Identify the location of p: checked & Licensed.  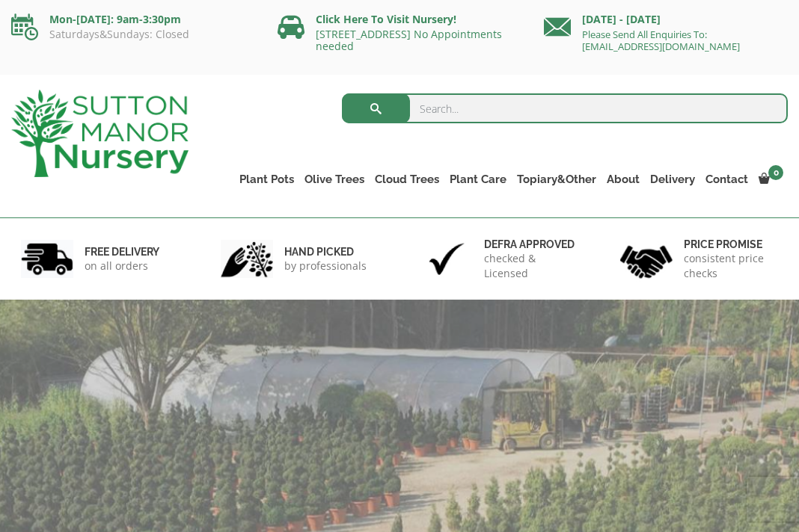
(531, 266).